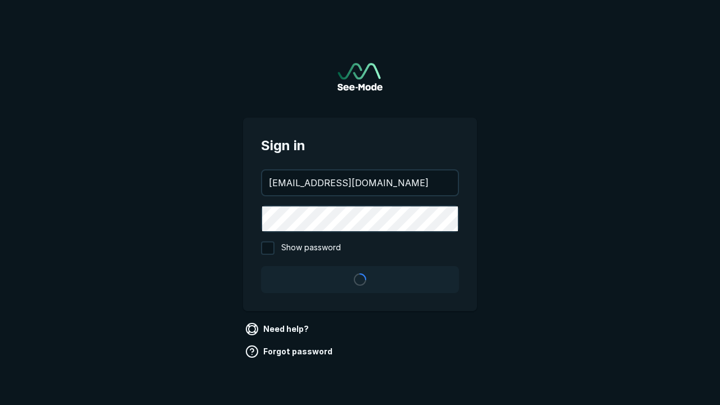  I want to click on span: Sign in, so click(360, 146).